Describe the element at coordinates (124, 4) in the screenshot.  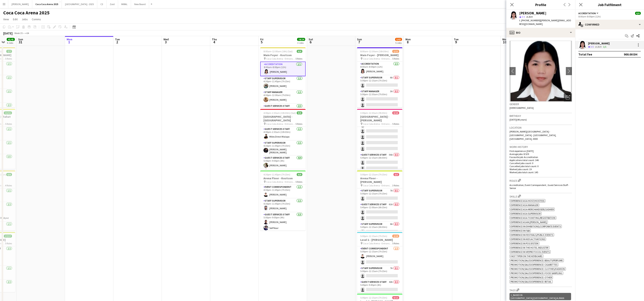
I see `button: MIRAL` at that location.